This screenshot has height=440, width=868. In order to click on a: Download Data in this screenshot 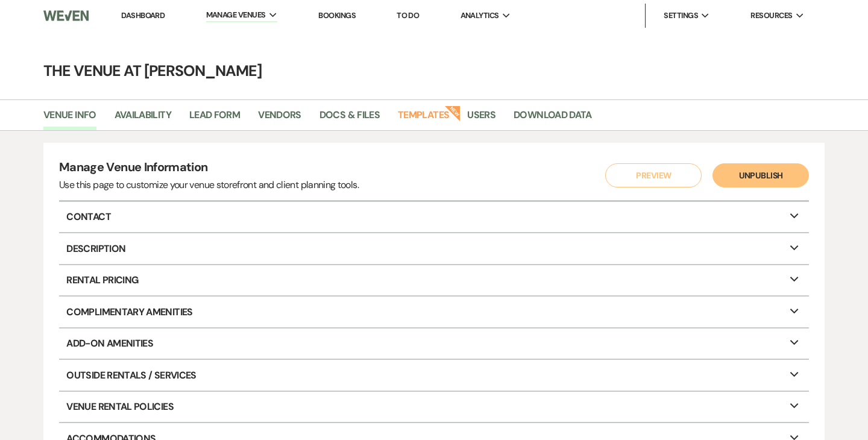, I will do `click(552, 118)`.